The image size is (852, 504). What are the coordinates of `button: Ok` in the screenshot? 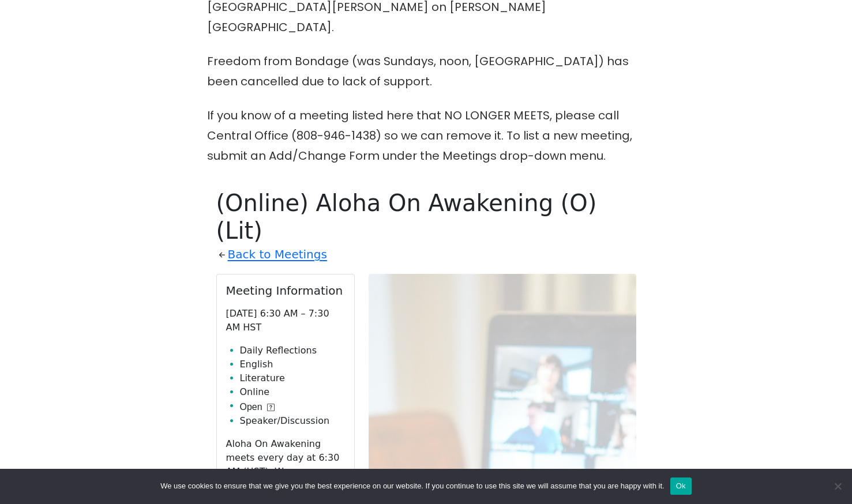 It's located at (681, 486).